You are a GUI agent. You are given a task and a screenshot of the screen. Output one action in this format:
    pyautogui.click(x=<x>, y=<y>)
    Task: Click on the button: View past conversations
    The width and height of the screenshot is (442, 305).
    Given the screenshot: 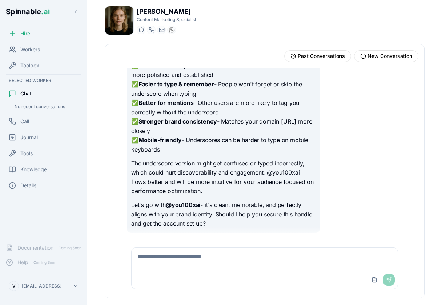 What is the action you would take?
    pyautogui.click(x=318, y=56)
    